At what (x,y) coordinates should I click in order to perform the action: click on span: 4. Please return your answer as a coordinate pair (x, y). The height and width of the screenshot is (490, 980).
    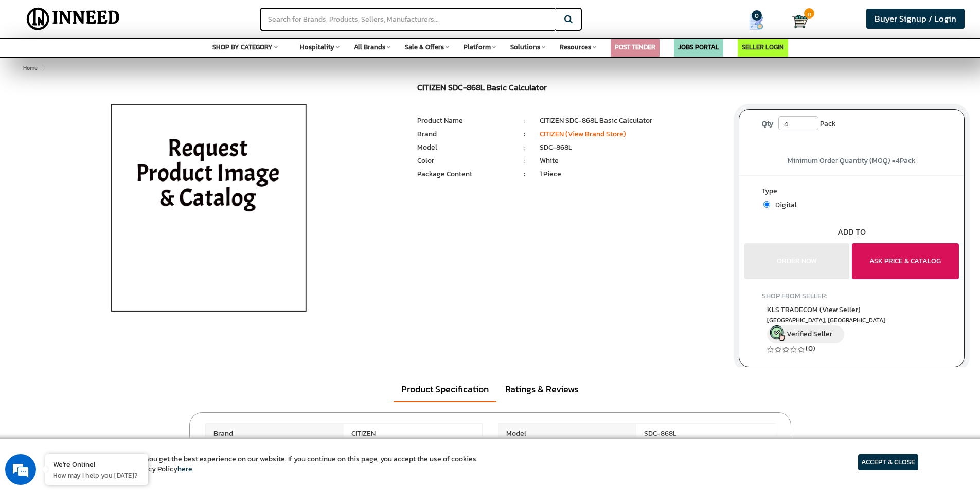
    Looking at the image, I should click on (898, 160).